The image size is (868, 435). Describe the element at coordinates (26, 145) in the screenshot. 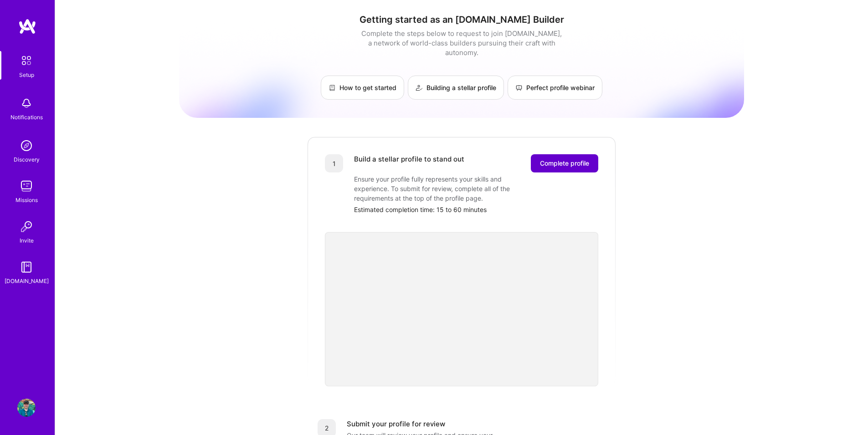

I see `img: discovery` at that location.